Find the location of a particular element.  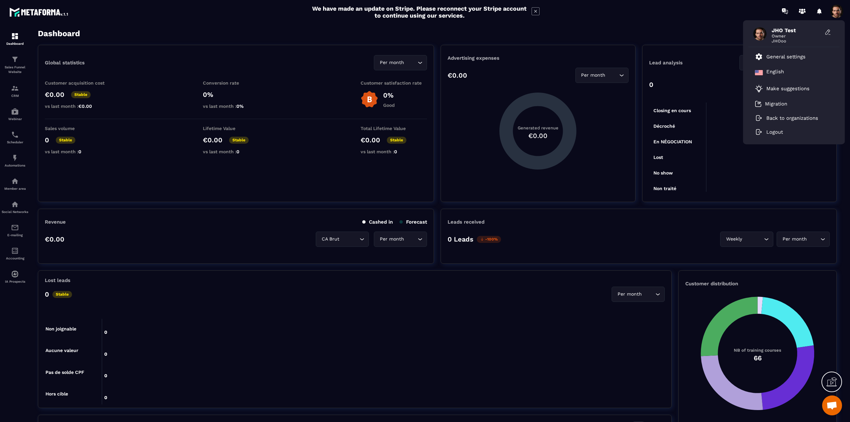

img: logo is located at coordinates (39, 12).